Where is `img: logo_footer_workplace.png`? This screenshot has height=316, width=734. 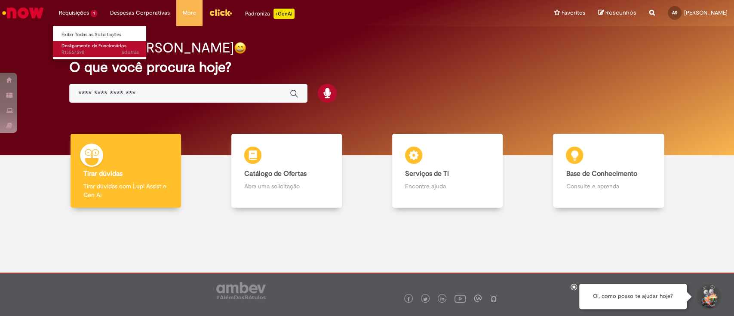
img: logo_footer_workplace.png is located at coordinates (477, 298).